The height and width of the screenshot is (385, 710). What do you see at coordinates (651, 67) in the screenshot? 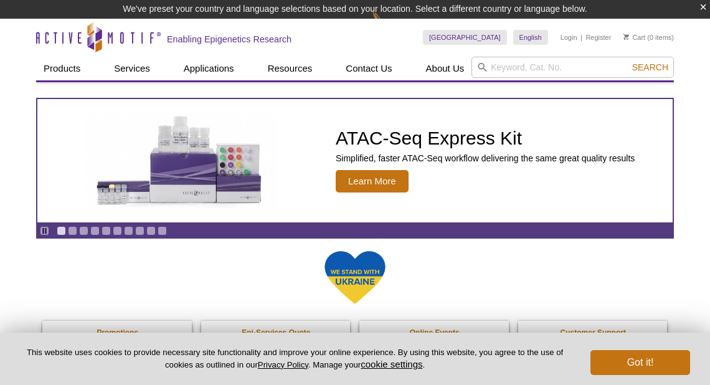
I see `button: Search` at bounding box center [651, 67].